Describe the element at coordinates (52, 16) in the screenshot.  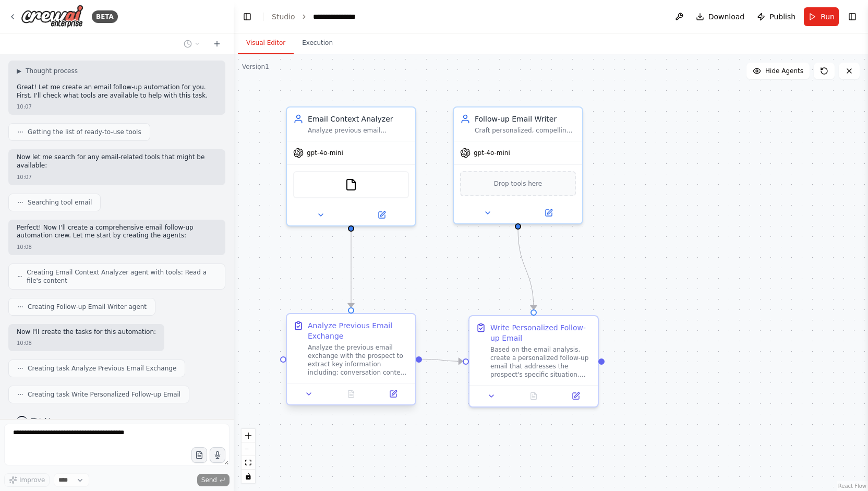
I see `img: Logo` at that location.